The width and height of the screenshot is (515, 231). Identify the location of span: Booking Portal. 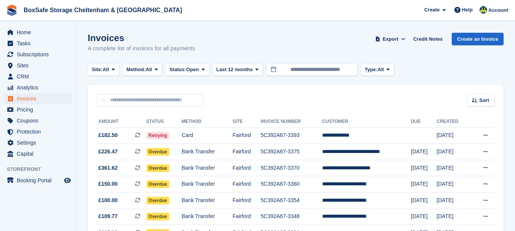
(40, 181).